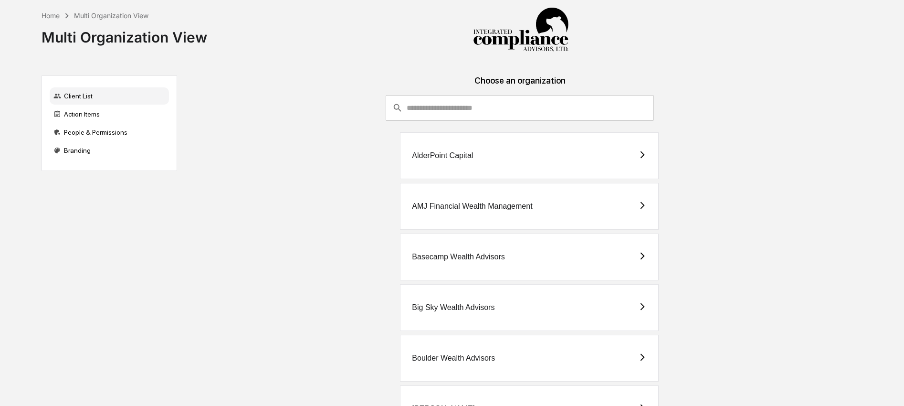 The width and height of the screenshot is (904, 406). I want to click on div: Action Items, so click(109, 114).